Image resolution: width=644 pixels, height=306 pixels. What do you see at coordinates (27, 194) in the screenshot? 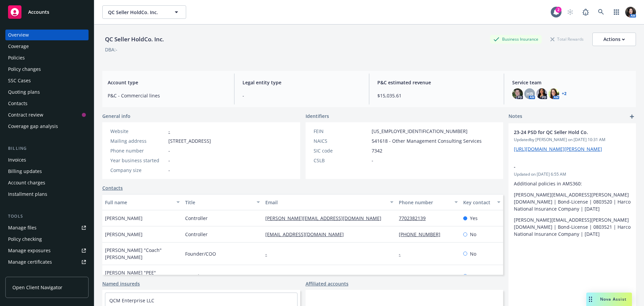
I see `div: Installment plans` at bounding box center [27, 194].